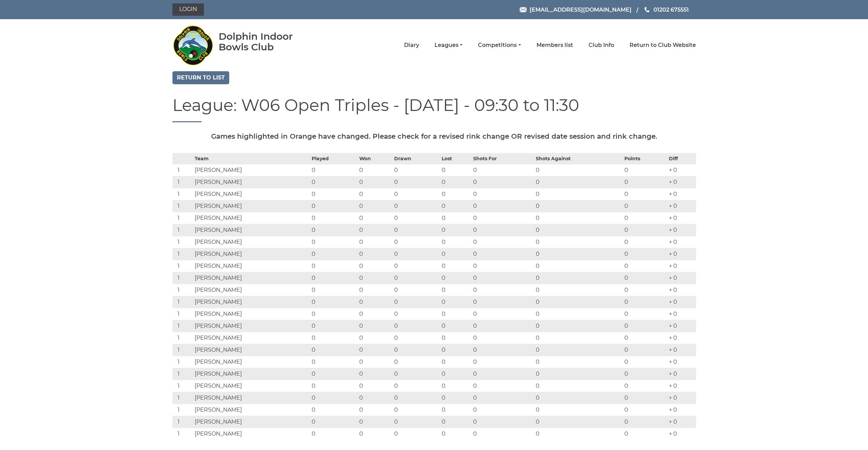 This screenshot has height=450, width=868. I want to click on a: Return to list, so click(201, 77).